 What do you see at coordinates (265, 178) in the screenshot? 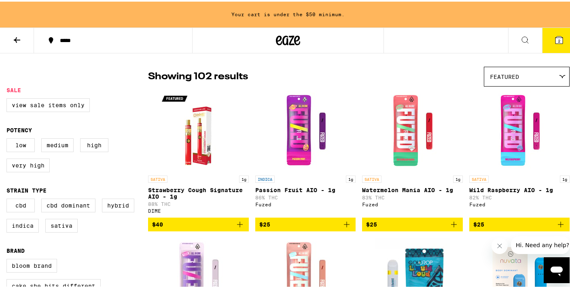
I see `p: INDICA` at bounding box center [265, 178].